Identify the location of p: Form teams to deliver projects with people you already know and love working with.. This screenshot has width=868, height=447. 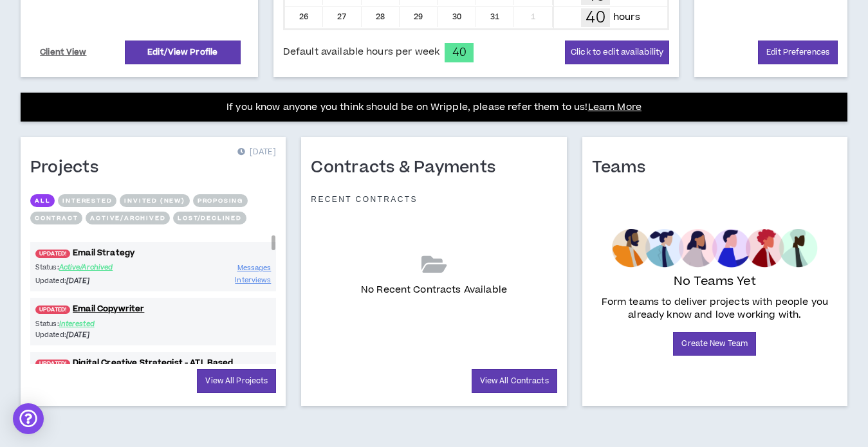
(715, 309).